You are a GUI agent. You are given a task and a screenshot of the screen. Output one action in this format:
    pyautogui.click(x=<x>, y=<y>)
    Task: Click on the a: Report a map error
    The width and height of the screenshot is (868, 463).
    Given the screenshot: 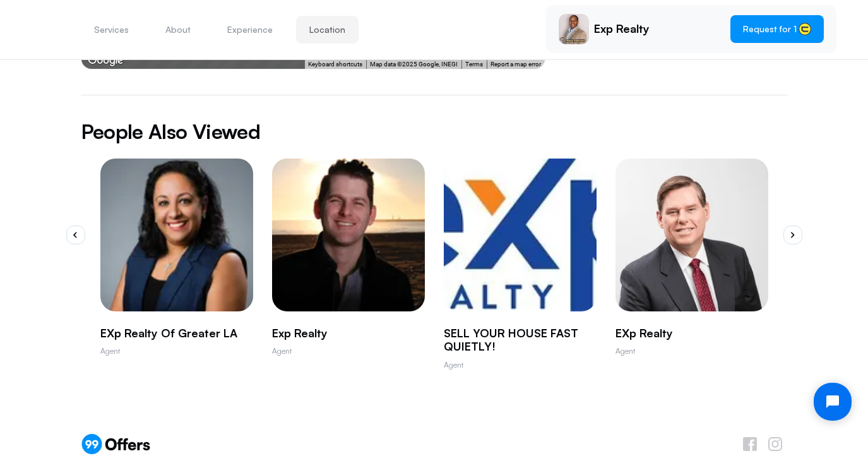 What is the action you would take?
    pyautogui.click(x=515, y=64)
    